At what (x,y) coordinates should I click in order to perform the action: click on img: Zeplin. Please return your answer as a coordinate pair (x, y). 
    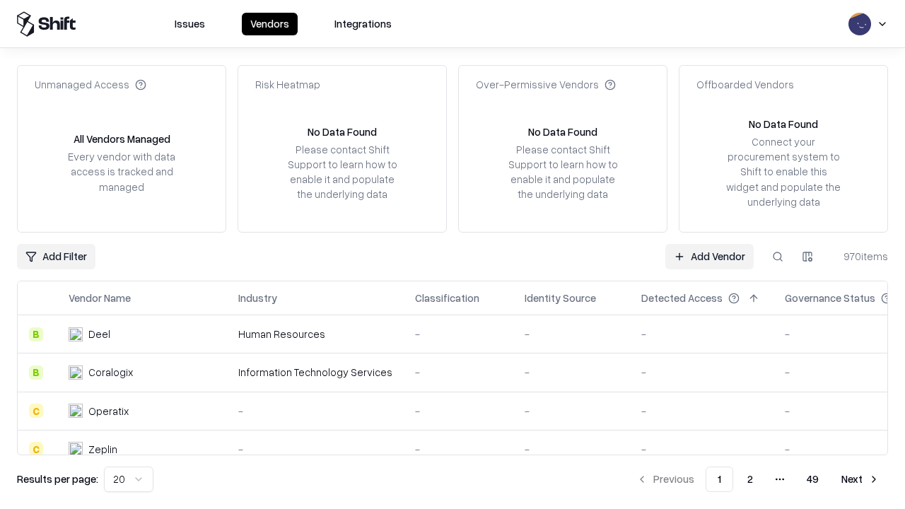
    Looking at the image, I should click on (76, 449).